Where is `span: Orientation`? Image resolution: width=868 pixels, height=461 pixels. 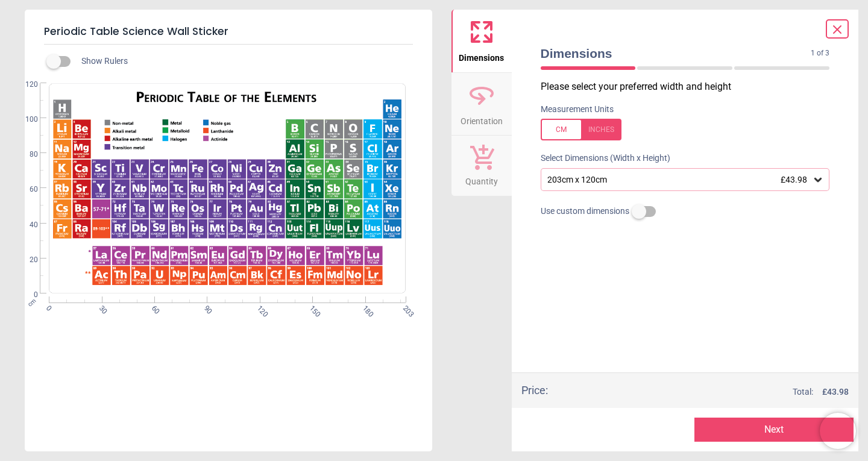
span: Orientation is located at coordinates (481, 119).